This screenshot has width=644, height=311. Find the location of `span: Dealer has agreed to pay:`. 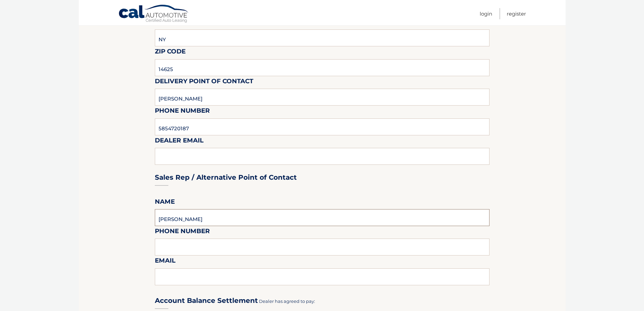

span: Dealer has agreed to pay: is located at coordinates (287, 301).